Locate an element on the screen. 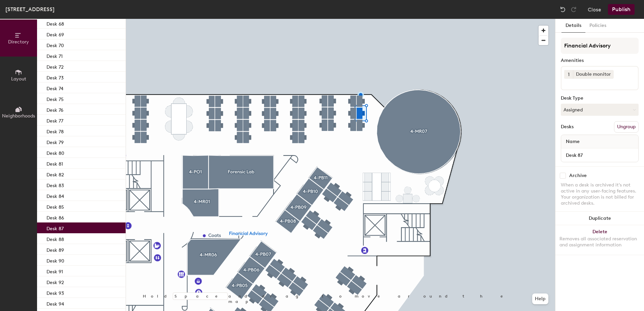 Image resolution: width=644 pixels, height=311 pixels. p: Desk 72 is located at coordinates (55, 66).